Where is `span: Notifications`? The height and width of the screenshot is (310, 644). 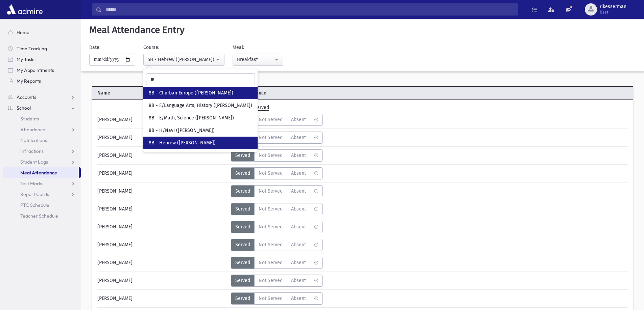
span: Notifications is located at coordinates (34, 140).